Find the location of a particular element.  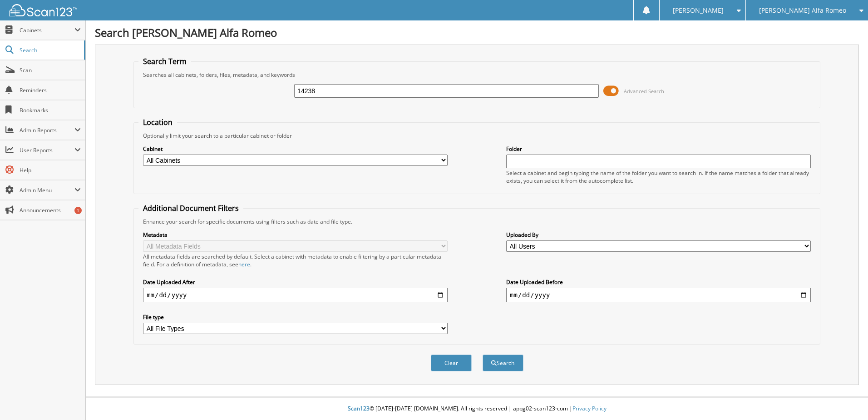

div: Chat Widget is located at coordinates (845, 398).